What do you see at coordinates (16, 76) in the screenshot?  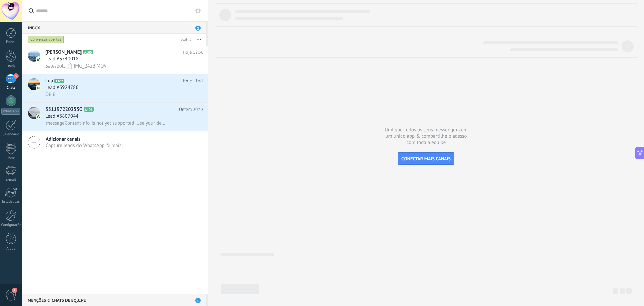 I see `span: 3` at bounding box center [16, 76].